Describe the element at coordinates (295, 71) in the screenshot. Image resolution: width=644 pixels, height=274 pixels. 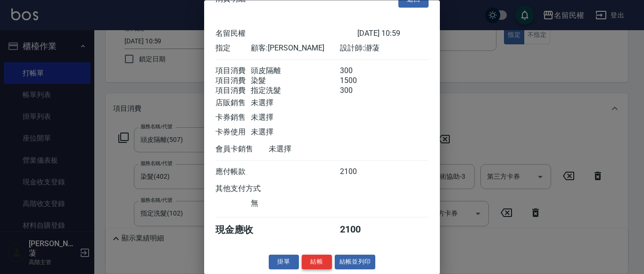
I see `div: 頭皮隔離` at that location.